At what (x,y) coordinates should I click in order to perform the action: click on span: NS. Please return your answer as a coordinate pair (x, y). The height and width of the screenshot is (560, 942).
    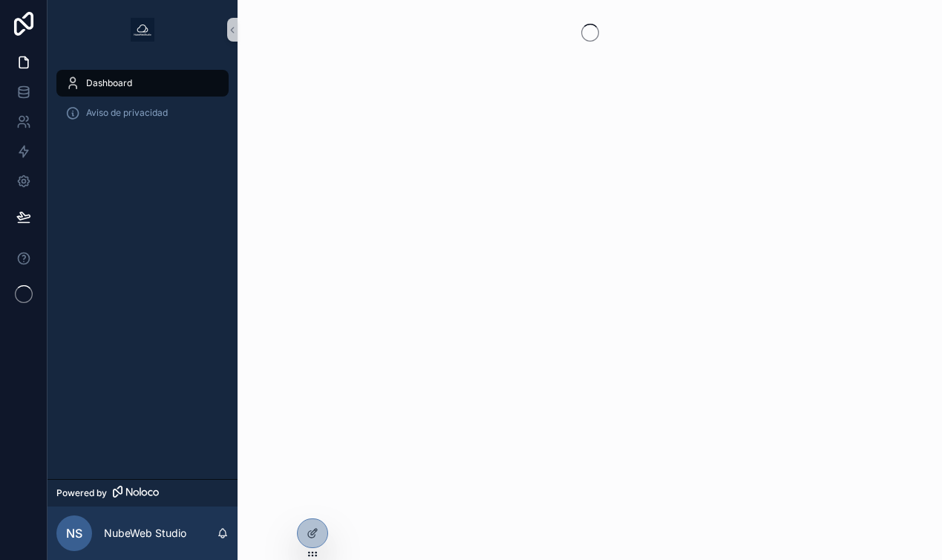
    Looking at the image, I should click on (74, 533).